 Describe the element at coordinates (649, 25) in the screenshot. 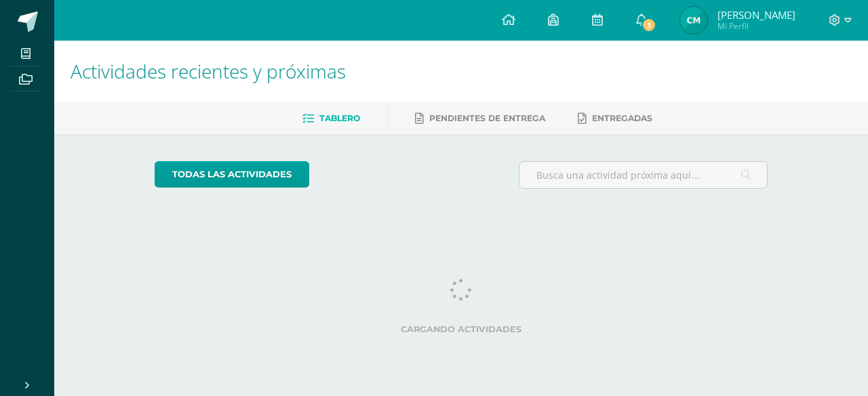

I see `span: 3` at that location.